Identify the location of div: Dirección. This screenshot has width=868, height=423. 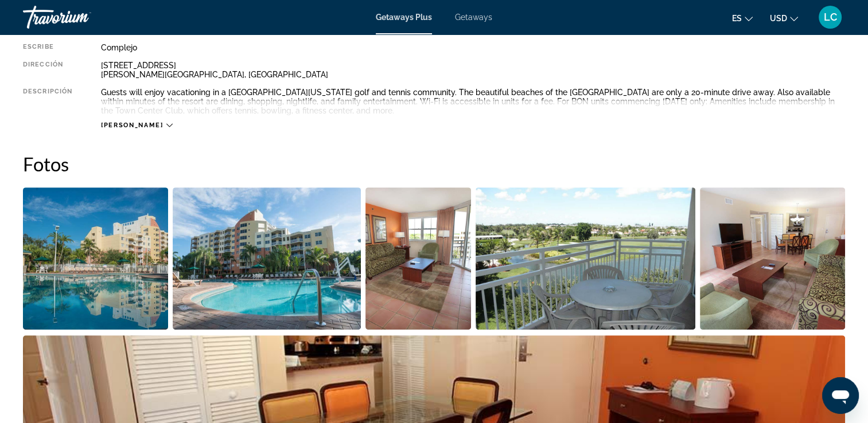
(48, 70).